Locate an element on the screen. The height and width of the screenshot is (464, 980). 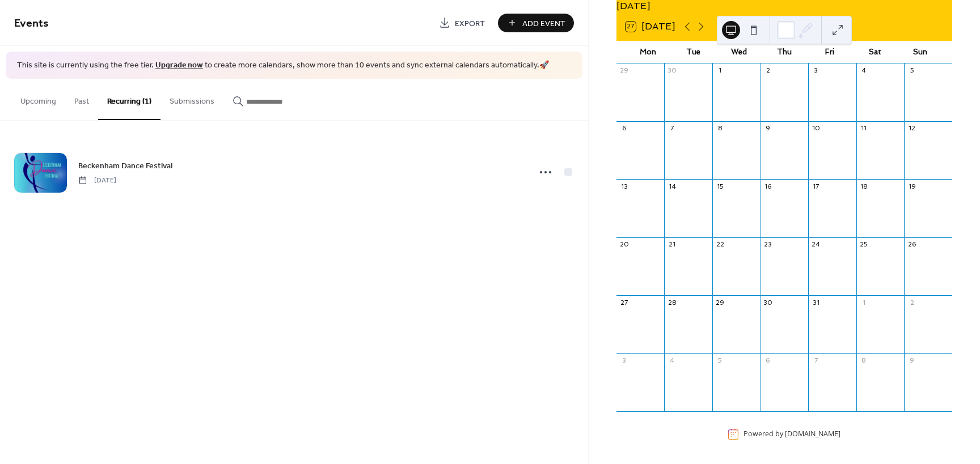
div: 21 is located at coordinates (672, 245).